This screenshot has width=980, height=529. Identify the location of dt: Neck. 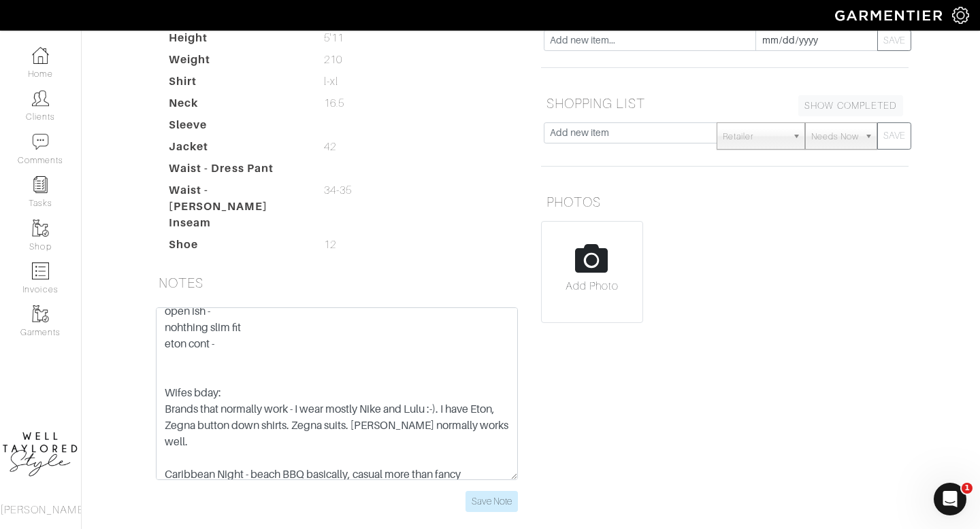
(236, 106).